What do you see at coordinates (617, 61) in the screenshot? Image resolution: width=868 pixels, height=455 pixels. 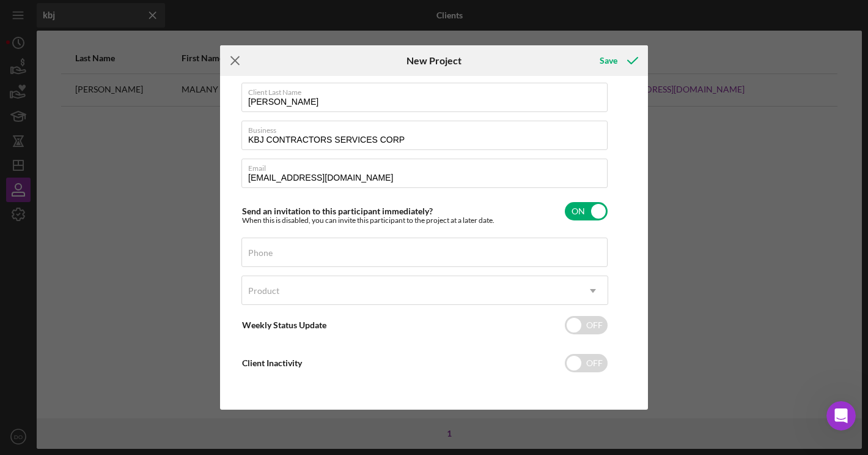 I see `button: Save` at bounding box center [617, 61].